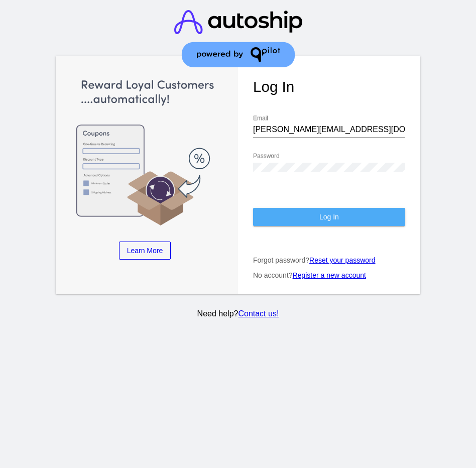 The image size is (476, 468). I want to click on img: Apply Coupons Automatically to Scheduled Orders with QPilot, so click(145, 153).